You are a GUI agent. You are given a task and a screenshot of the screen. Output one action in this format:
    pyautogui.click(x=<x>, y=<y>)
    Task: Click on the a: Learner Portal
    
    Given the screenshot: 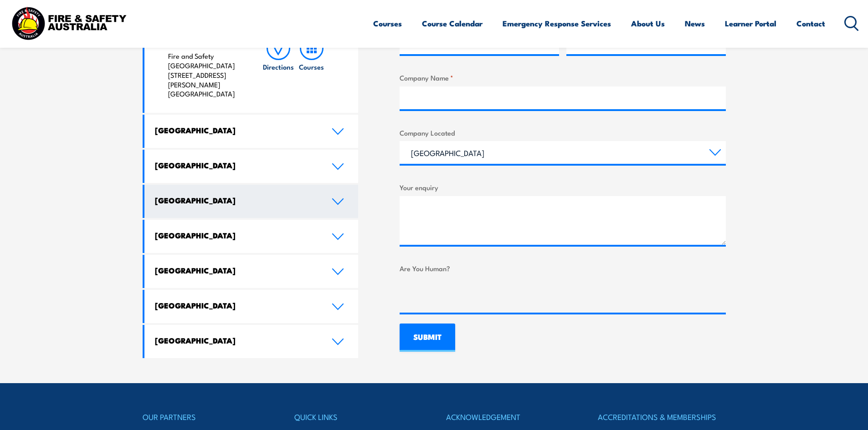 What is the action you would take?
    pyautogui.click(x=750, y=23)
    